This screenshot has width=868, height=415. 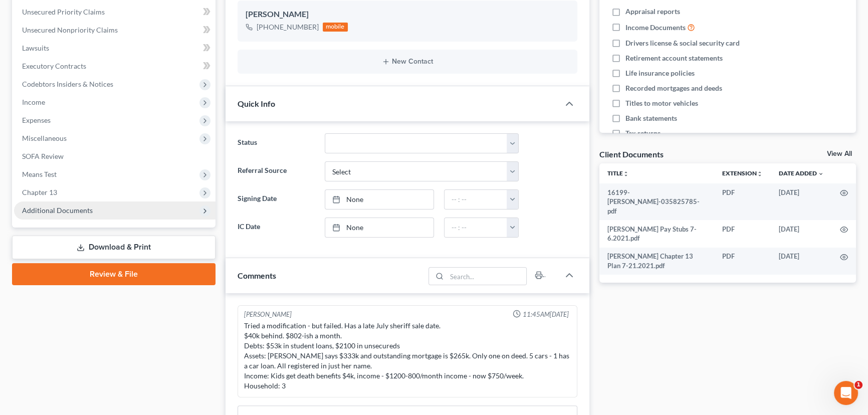 I want to click on span: Chapter 13, so click(x=39, y=192).